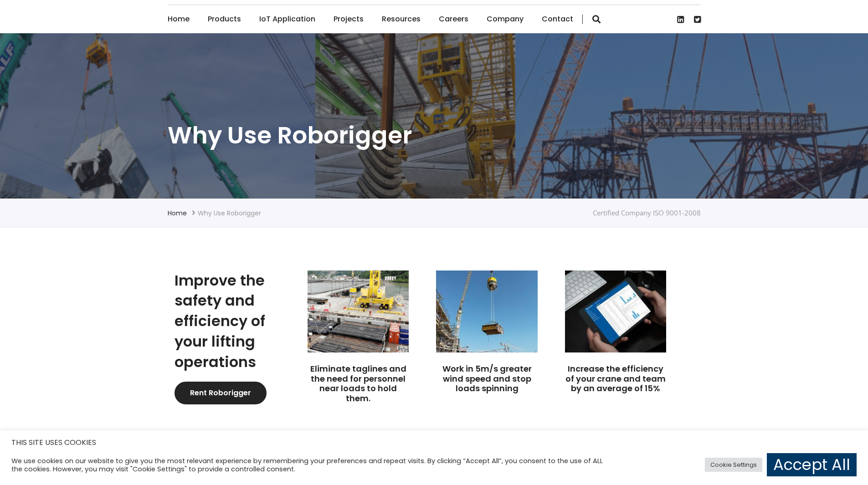 Image resolution: width=868 pixels, height=485 pixels. Describe the element at coordinates (434, 443) in the screenshot. I see `h5: THIS SITE USES COOKIES` at that location.